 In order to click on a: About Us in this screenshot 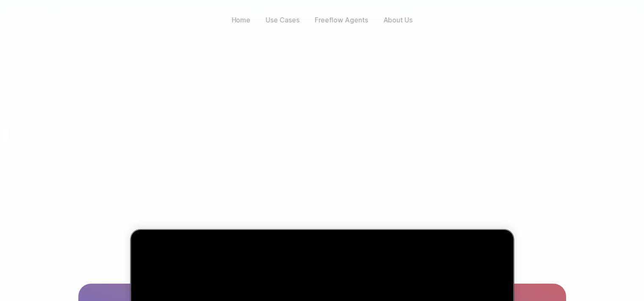, I will do `click(397, 20)`.